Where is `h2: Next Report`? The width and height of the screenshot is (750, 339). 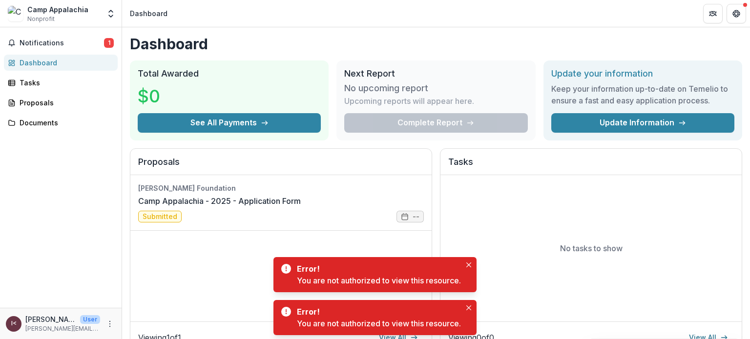 h2: Next Report is located at coordinates (436, 74).